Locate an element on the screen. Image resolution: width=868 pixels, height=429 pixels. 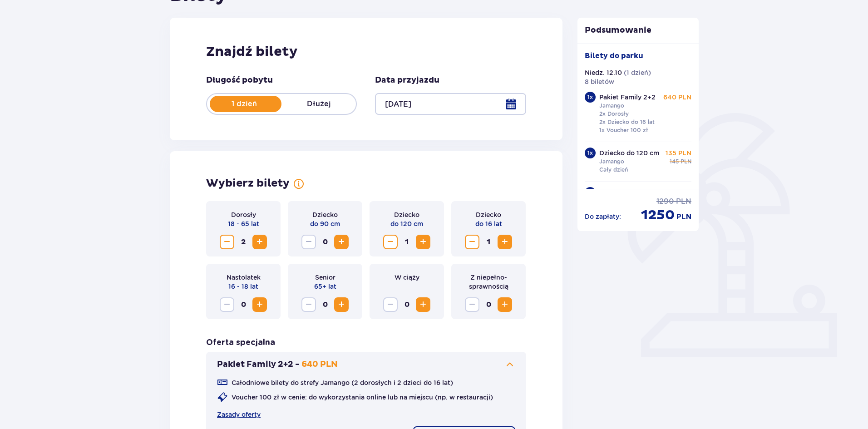
p: Cały dzień is located at coordinates (613, 170).